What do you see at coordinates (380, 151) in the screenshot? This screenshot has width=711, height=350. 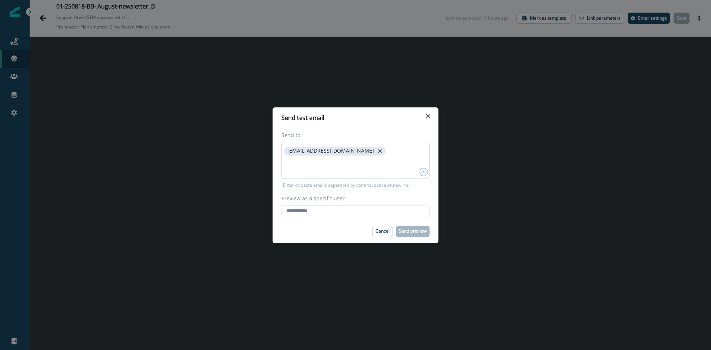 I see `button: close` at bounding box center [380, 151].